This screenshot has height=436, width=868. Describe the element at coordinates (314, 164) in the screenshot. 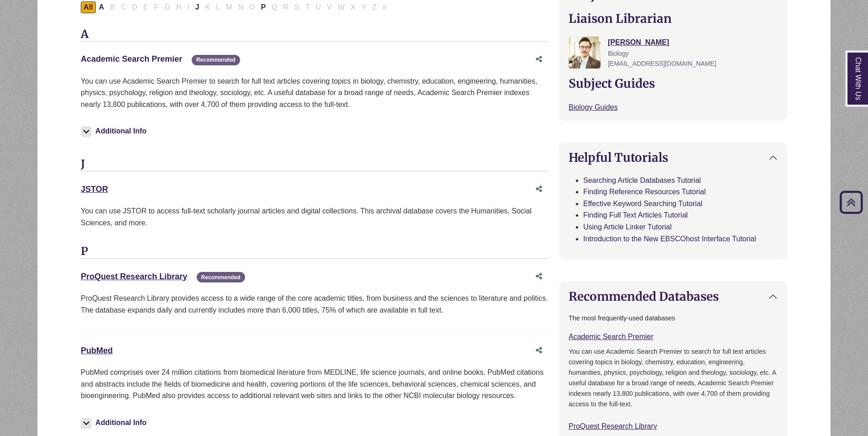

I see `h3: J` at that location.